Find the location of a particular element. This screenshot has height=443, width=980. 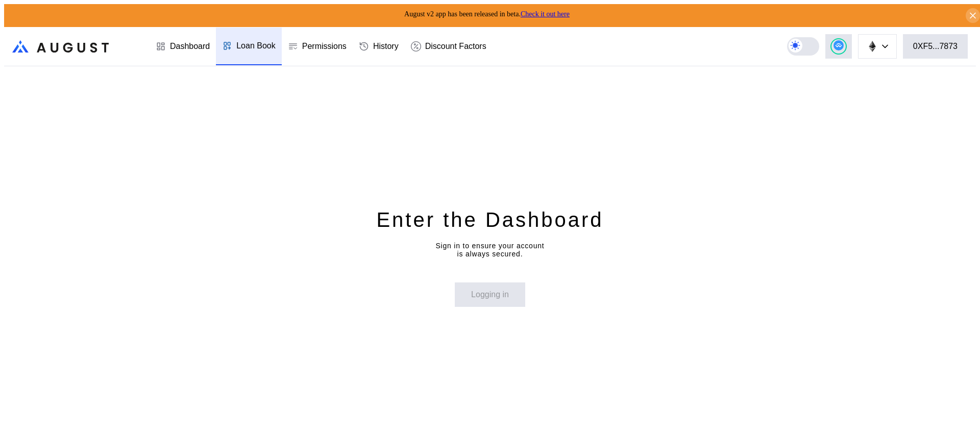

div: Dashboard is located at coordinates (190, 47).